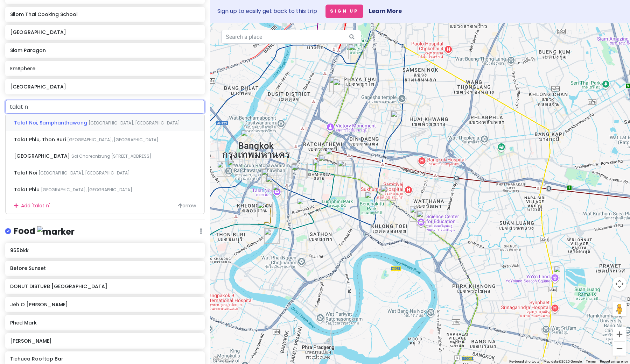 Image resolution: width=630 pixels, height=364 pixels. Describe the element at coordinates (398, 118) in the screenshot. I see `div: Jodd Fairs Night Market` at that location.